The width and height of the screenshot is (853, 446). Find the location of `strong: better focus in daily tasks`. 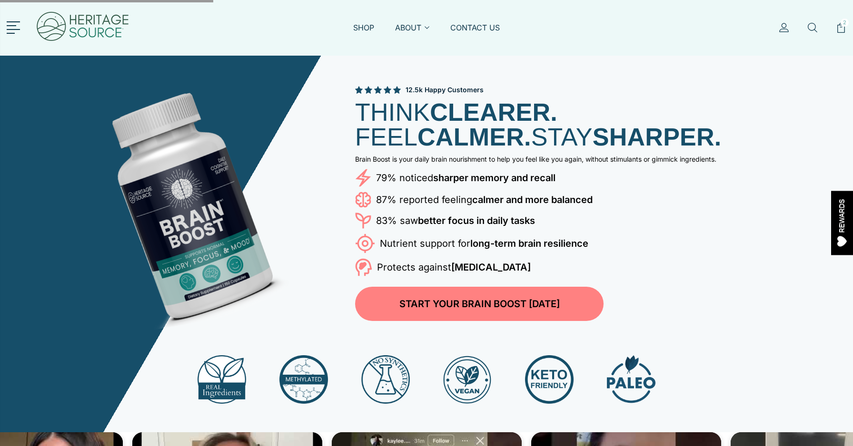

strong: better focus in daily tasks is located at coordinates (476, 221).